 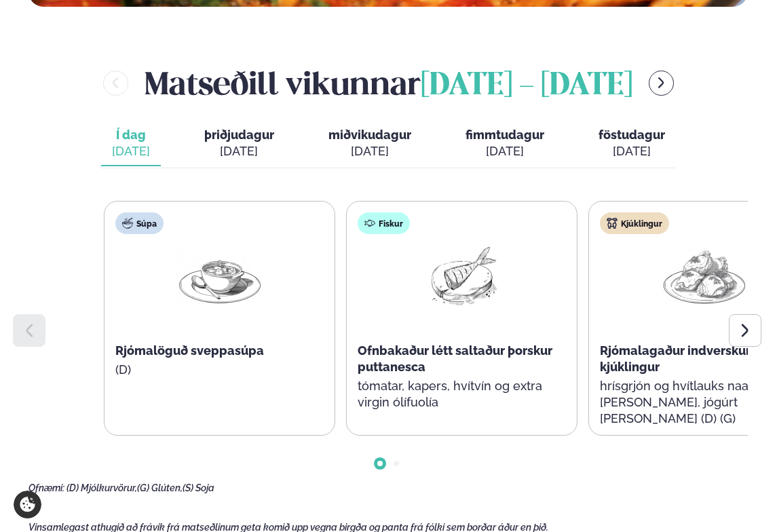 I want to click on p: tómatar, kapers, hvítvín og extra virgin ólífuolía, so click(x=462, y=394).